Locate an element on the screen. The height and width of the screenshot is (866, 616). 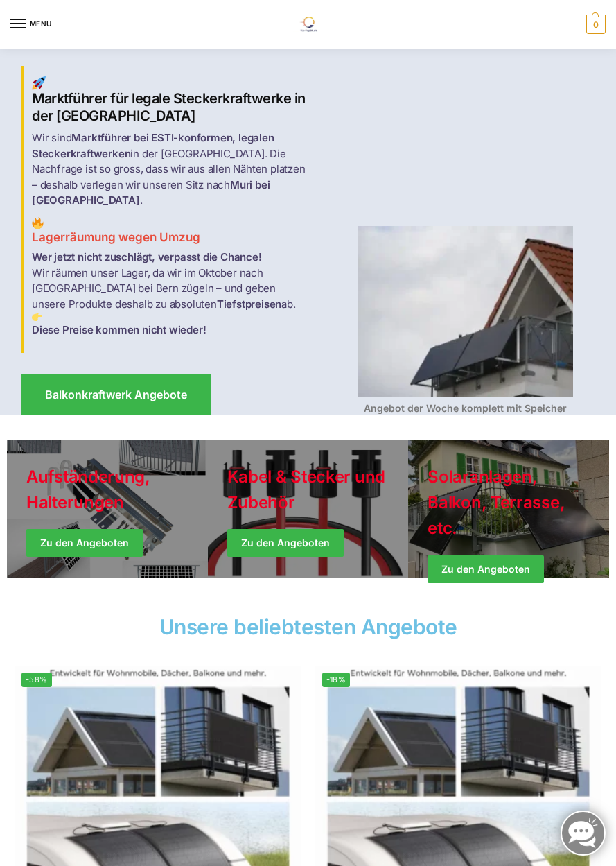
a: Balkonkraftwerk Angebote is located at coordinates (116, 395).